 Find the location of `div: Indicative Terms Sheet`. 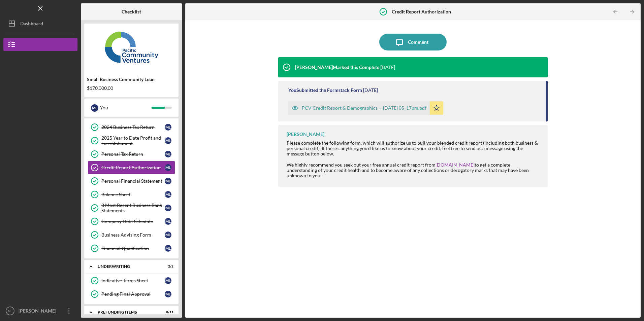

div: Indicative Terms Sheet is located at coordinates (133, 281).